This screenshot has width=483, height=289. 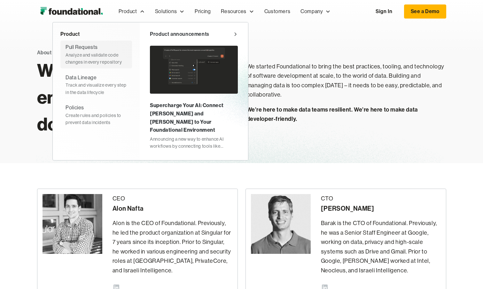 What do you see at coordinates (172, 209) in the screenshot?
I see `div: Alon Nafta` at bounding box center [172, 209].